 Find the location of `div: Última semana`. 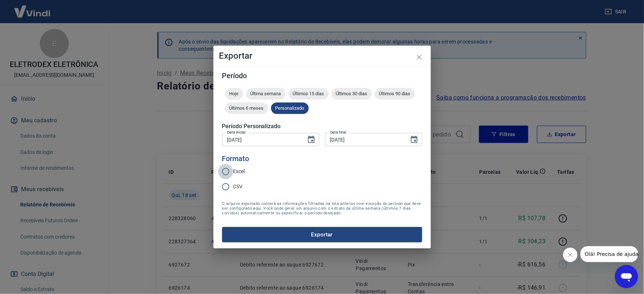

div: Última semana is located at coordinates (266, 94).